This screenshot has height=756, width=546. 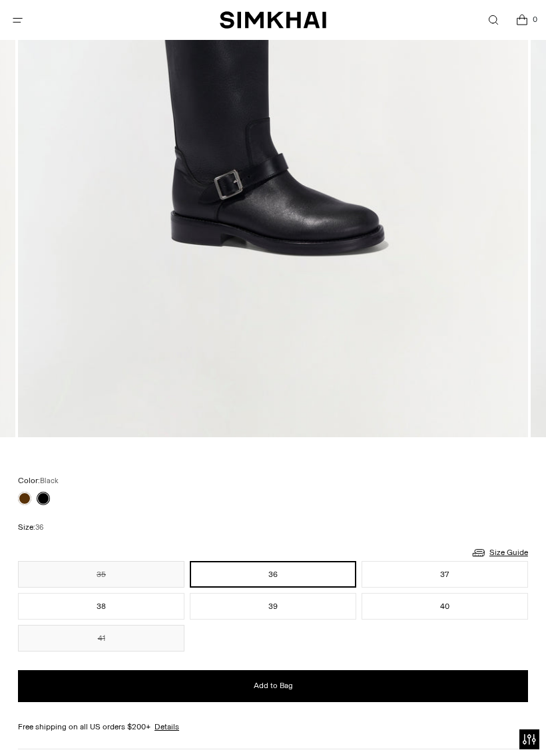 I want to click on button: 41, so click(x=102, y=639).